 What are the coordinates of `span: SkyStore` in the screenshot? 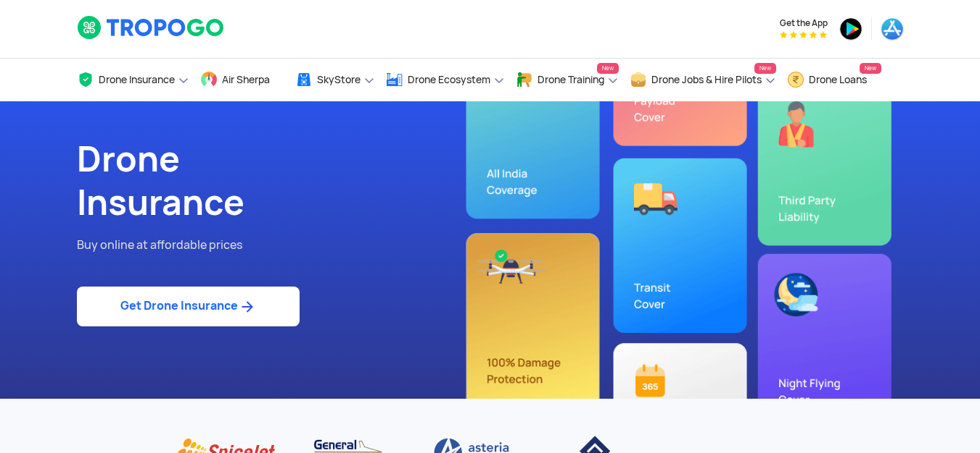 It's located at (338, 80).